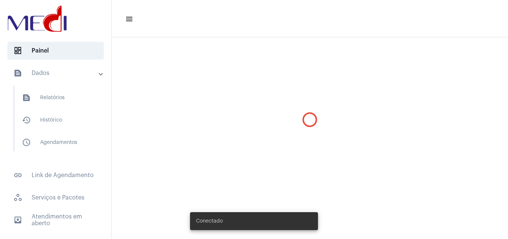 The width and height of the screenshot is (508, 239). Describe the element at coordinates (210, 221) in the screenshot. I see `span: Conectado` at that location.